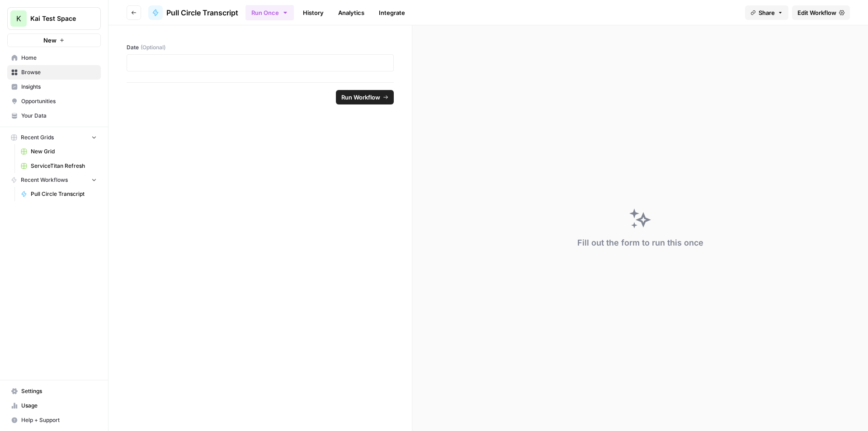 This screenshot has width=868, height=431. Describe the element at coordinates (821, 13) in the screenshot. I see `a: Edit Workflow` at that location.